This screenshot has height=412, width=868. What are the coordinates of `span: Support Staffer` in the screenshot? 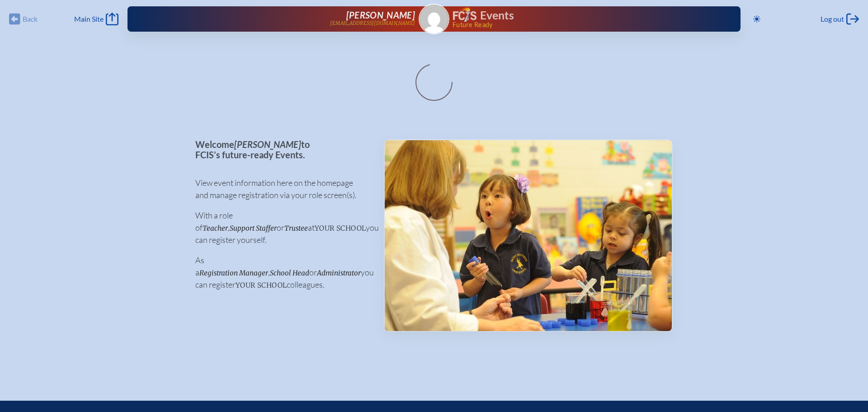 It's located at (253, 228).